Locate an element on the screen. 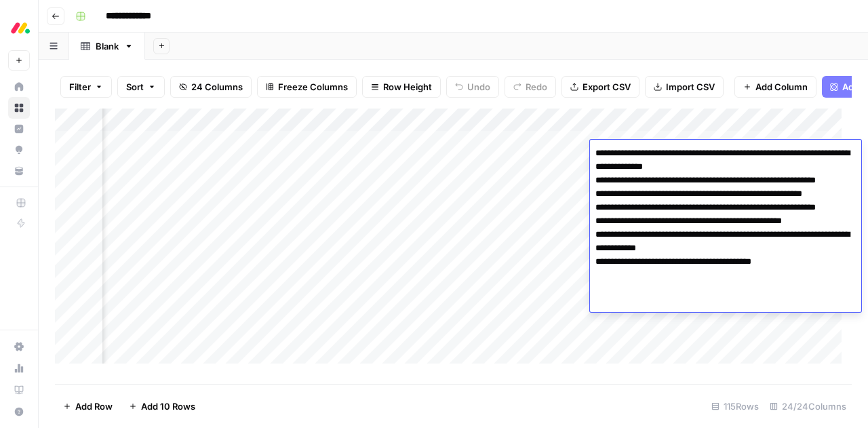 This screenshot has width=868, height=428. span: Export CSV is located at coordinates (606, 87).